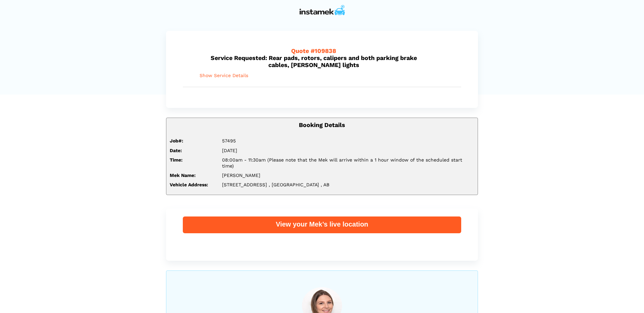 The image size is (644, 313). Describe the element at coordinates (189, 184) in the screenshot. I see `strong: Vehicle Address:` at that location.